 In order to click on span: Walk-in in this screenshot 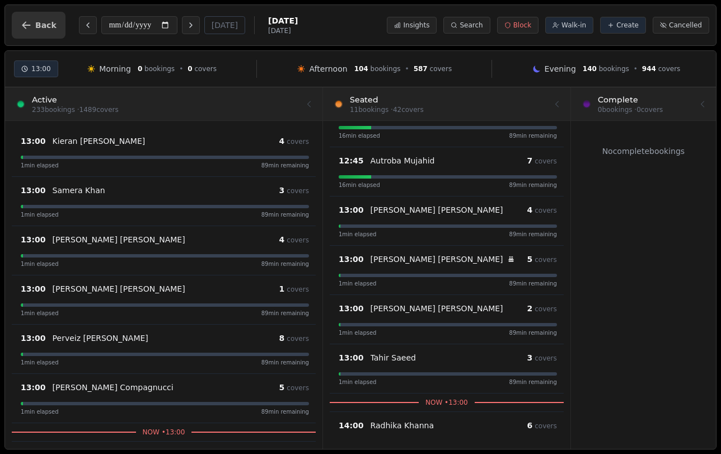, I will do `click(574, 25)`.